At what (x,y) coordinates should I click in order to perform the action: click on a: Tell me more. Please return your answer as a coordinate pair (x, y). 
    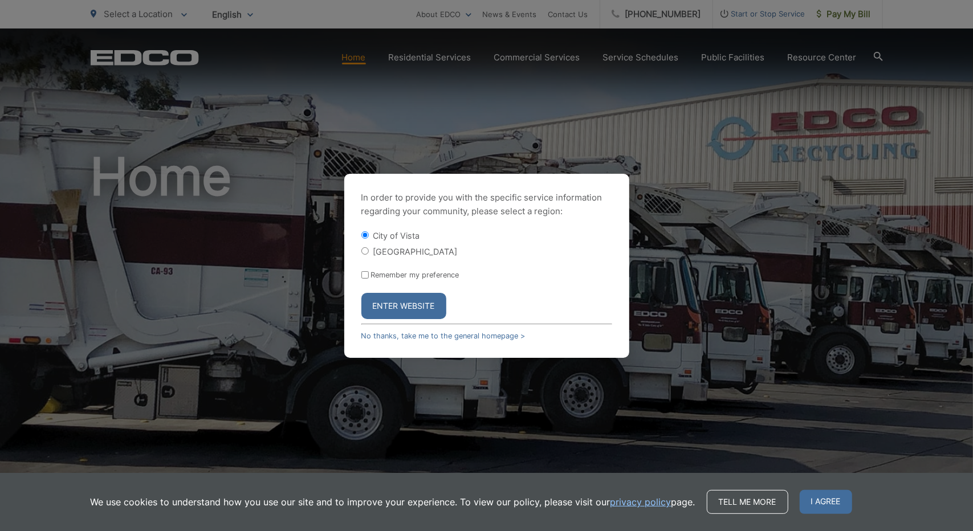
    Looking at the image, I should click on (748, 502).